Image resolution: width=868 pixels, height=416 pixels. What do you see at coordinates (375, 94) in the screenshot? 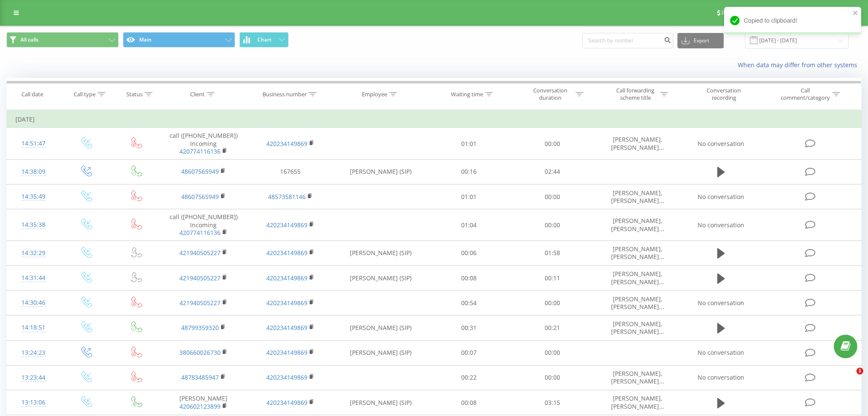
I see `div: Employee` at bounding box center [375, 94].